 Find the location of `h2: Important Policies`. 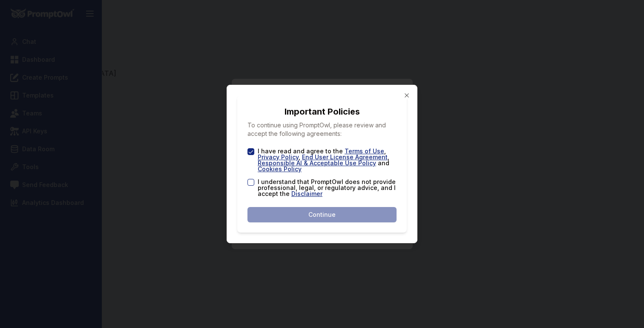

h2: Important Policies is located at coordinates (322, 111).